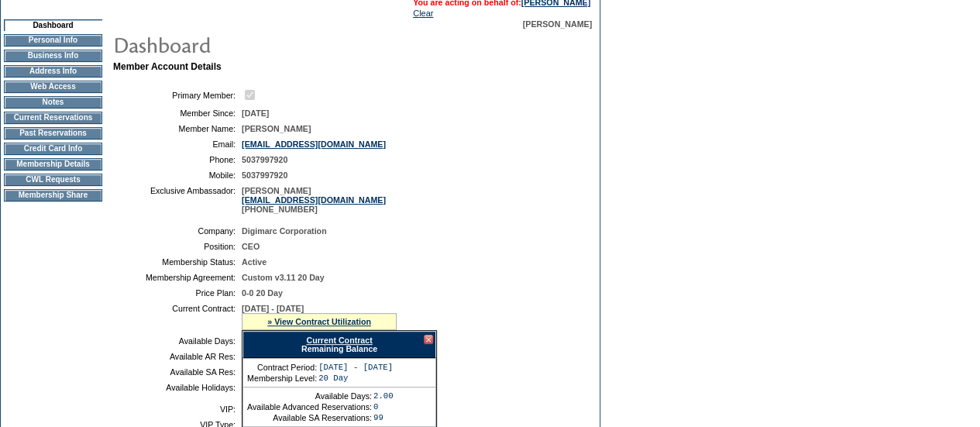 This screenshot has height=427, width=980. What do you see at coordinates (53, 149) in the screenshot?
I see `td: Credit Card Info` at bounding box center [53, 149].